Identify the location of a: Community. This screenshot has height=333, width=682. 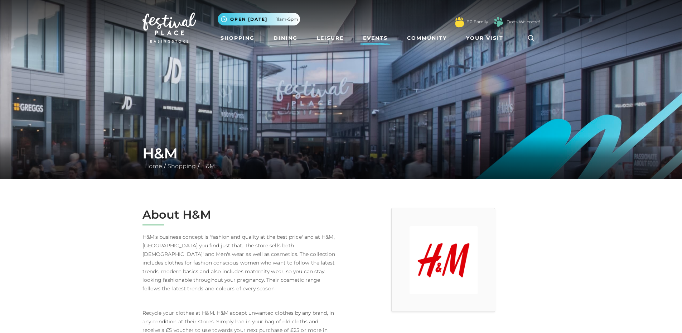
(427, 38).